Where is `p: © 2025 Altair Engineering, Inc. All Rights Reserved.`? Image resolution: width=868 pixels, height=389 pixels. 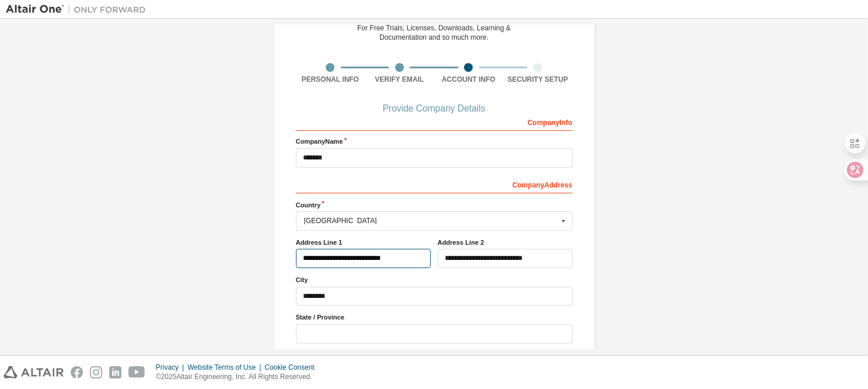
p: © 2025 Altair Engineering, Inc. All Rights Reserved. is located at coordinates (239, 377).